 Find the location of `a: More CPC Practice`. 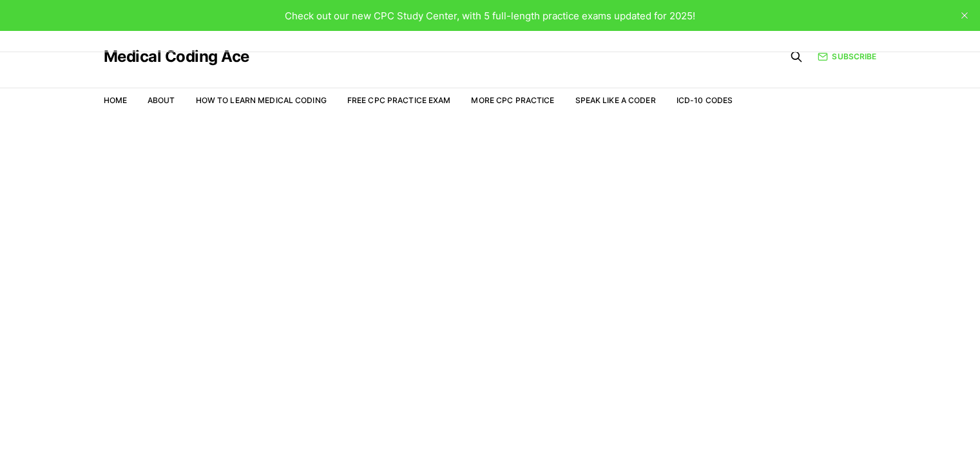

a: More CPC Practice is located at coordinates (512, 100).